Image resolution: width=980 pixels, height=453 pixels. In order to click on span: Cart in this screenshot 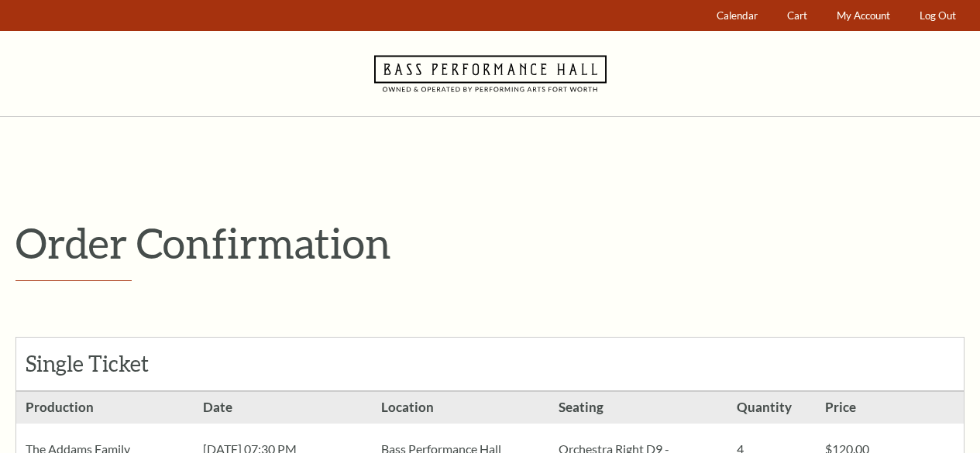, I will do `click(797, 16)`.